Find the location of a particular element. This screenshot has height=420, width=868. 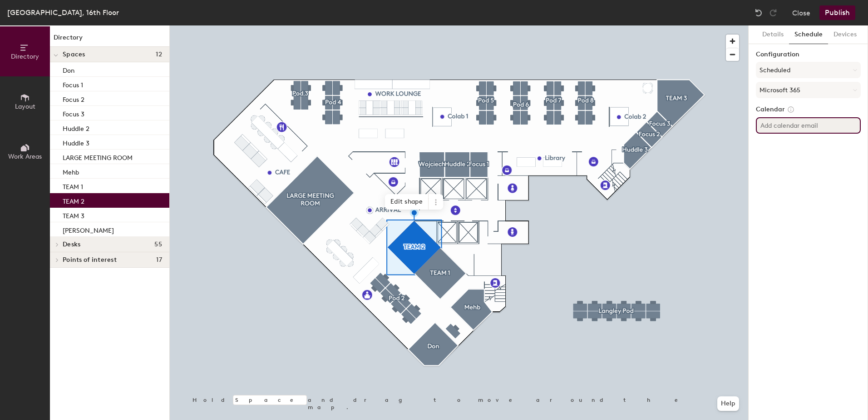

span: Layout is located at coordinates (25, 106).